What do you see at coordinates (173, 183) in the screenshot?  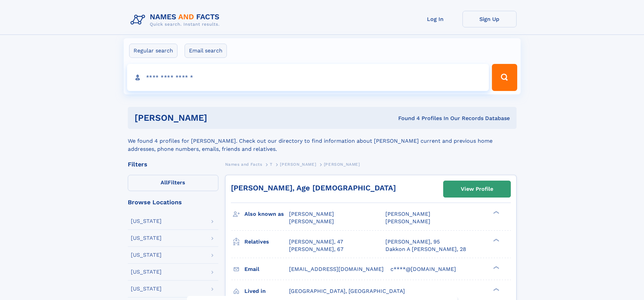 I see `label: Filters` at bounding box center [173, 183].